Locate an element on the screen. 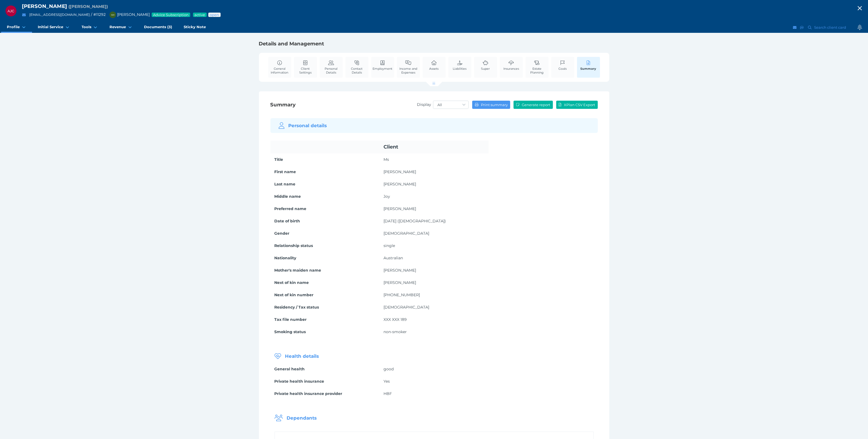  span: Yes is located at coordinates (386, 382).